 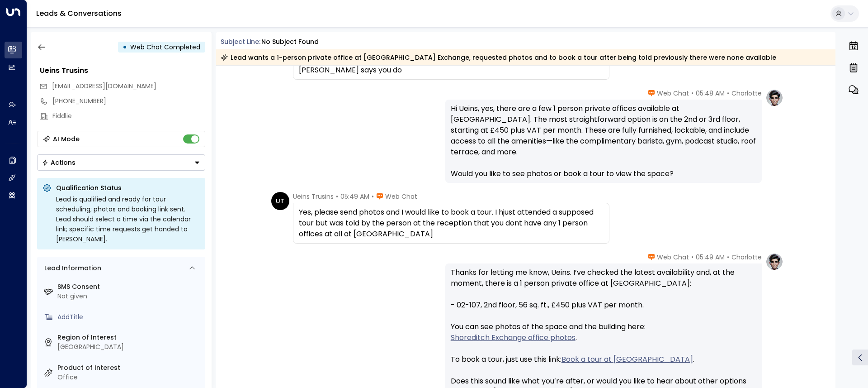 What do you see at coordinates (290, 42) in the screenshot?
I see `div: No subject found` at bounding box center [290, 42].